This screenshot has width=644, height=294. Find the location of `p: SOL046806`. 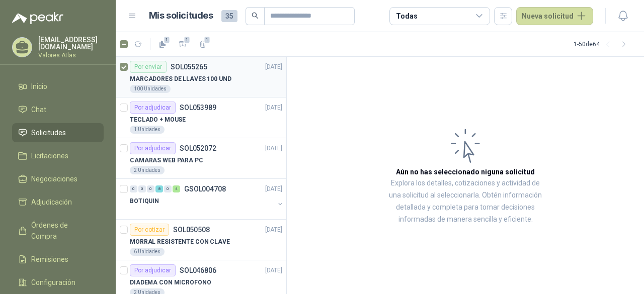

p: SOL046806 is located at coordinates (198, 271).